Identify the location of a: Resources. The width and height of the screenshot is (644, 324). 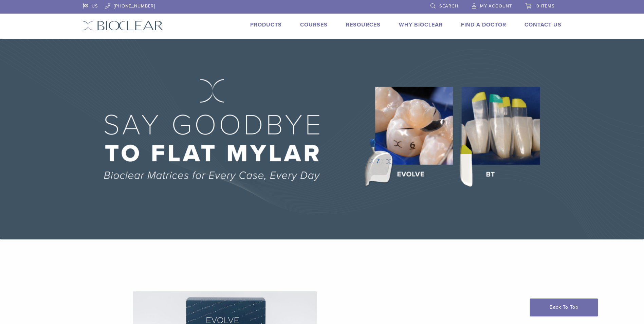
(364, 25).